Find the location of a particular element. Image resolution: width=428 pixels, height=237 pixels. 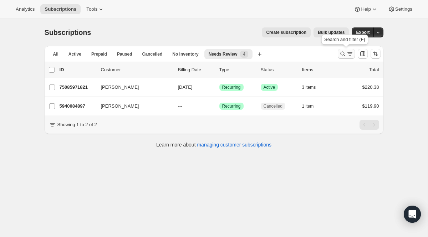

span: Tools is located at coordinates (92, 9).